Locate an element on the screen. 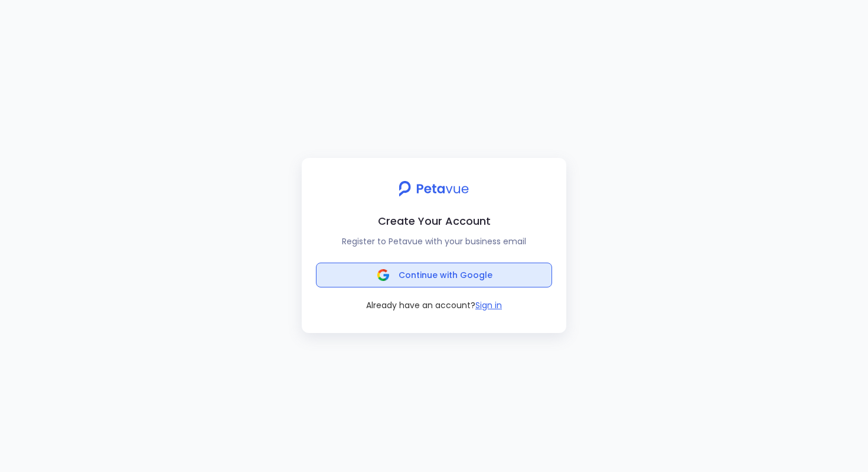 The width and height of the screenshot is (868, 472). button: Sign in is located at coordinates (488, 305).